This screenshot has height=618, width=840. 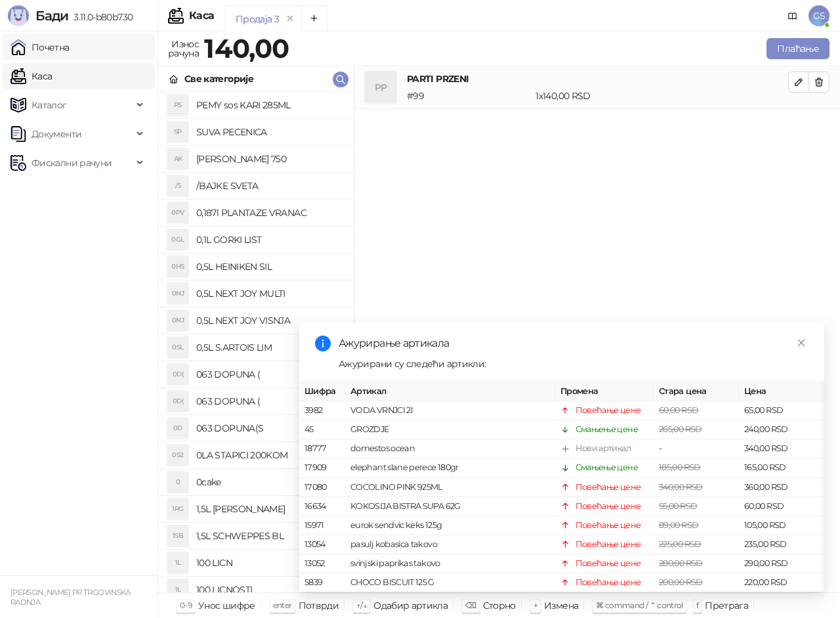 What do you see at coordinates (450, 430) in the screenshot?
I see `td: GROZDJE` at bounding box center [450, 430].